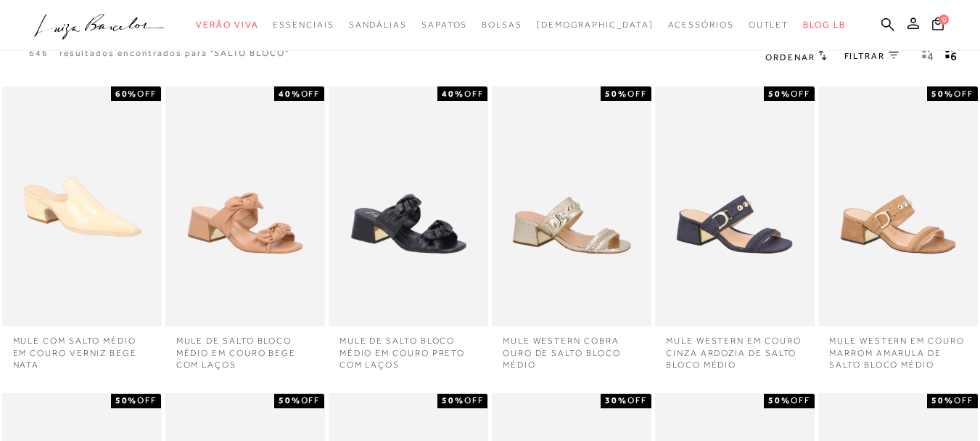  What do you see at coordinates (245, 206) in the screenshot?
I see `img: MULE DE SALTO BLOCO MÉDIO EM COURO BEGE COM LAÇOS` at bounding box center [245, 206].